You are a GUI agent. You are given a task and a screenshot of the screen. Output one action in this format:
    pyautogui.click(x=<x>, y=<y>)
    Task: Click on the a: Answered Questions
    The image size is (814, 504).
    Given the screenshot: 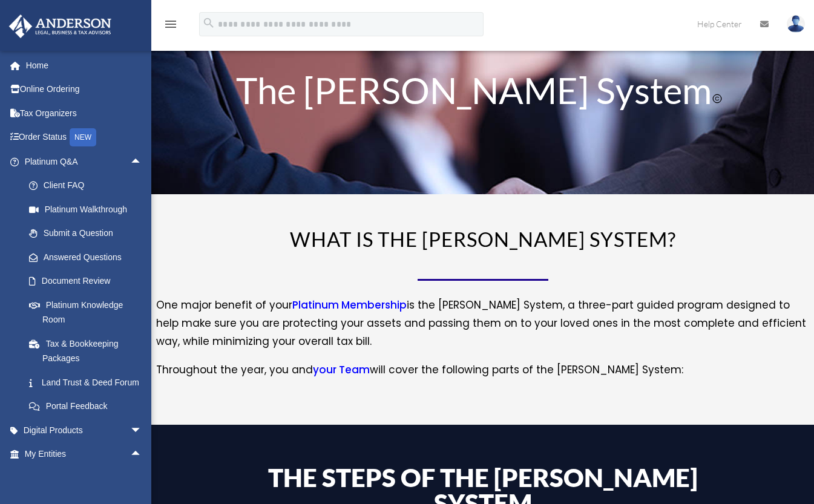 What is the action you would take?
    pyautogui.click(x=88, y=257)
    